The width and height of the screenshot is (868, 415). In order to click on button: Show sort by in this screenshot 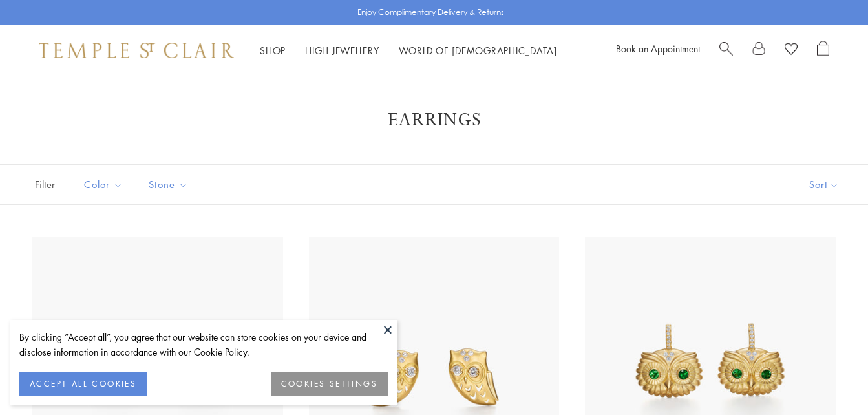, I will do `click(824, 184)`.